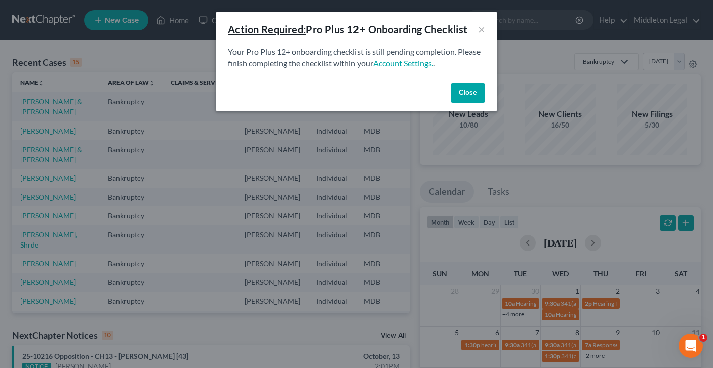 This screenshot has width=713, height=368. What do you see at coordinates (348, 29) in the screenshot?
I see `div: Pro Plus 12+ Onboarding Checklist` at bounding box center [348, 29].